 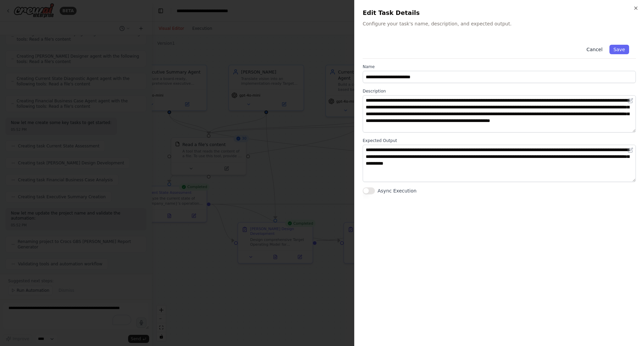 What do you see at coordinates (594, 50) in the screenshot?
I see `button: Cancel` at bounding box center [594, 50].